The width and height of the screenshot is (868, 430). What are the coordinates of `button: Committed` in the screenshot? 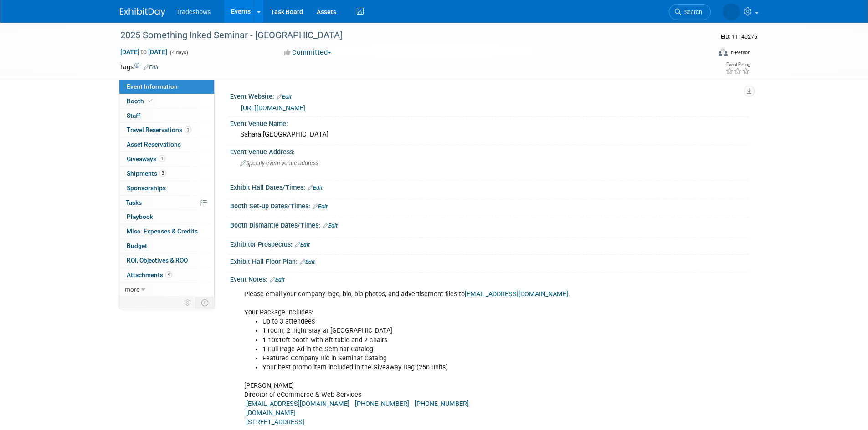 It's located at (308, 52).